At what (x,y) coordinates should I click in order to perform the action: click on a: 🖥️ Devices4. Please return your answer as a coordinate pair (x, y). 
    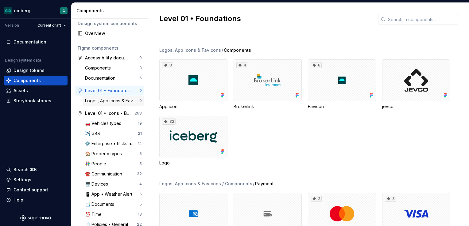
    Looking at the image, I should click on (113, 184).